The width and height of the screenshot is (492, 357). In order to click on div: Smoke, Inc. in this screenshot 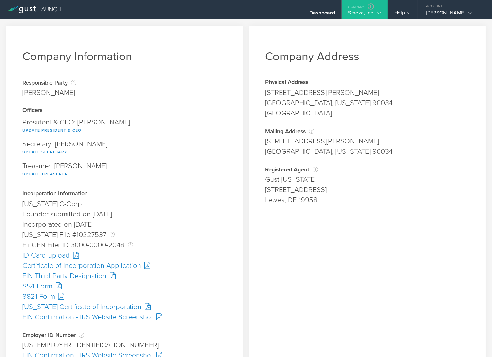, I will do `click(364, 14)`.